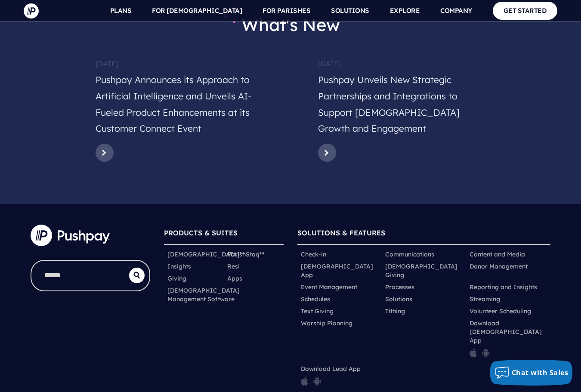  I want to click on button: Chat with Sales, so click(531, 372).